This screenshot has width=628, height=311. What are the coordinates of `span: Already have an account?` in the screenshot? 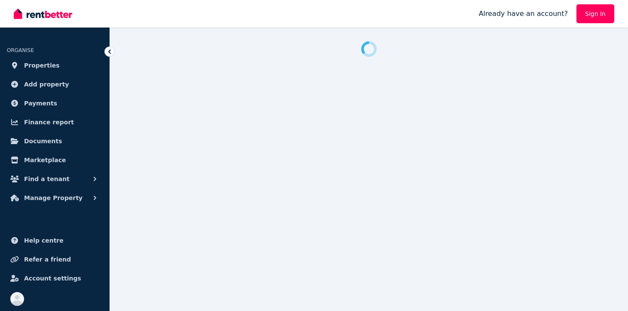 It's located at (523, 14).